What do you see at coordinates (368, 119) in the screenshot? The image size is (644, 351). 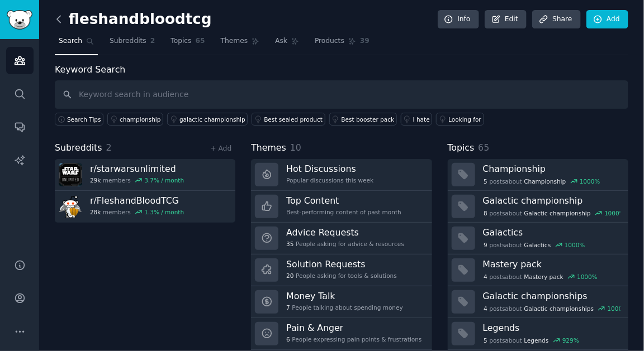 I see `div: Best booster pack` at bounding box center [368, 119].